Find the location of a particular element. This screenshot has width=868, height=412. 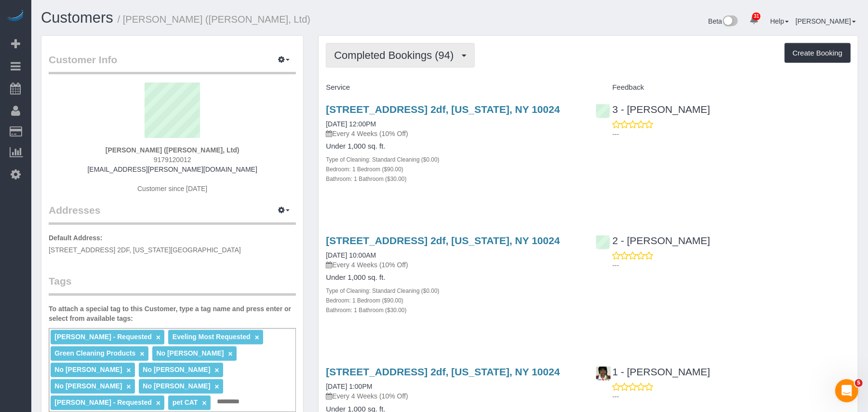

span: Completed Bookings (94) is located at coordinates (396, 55).